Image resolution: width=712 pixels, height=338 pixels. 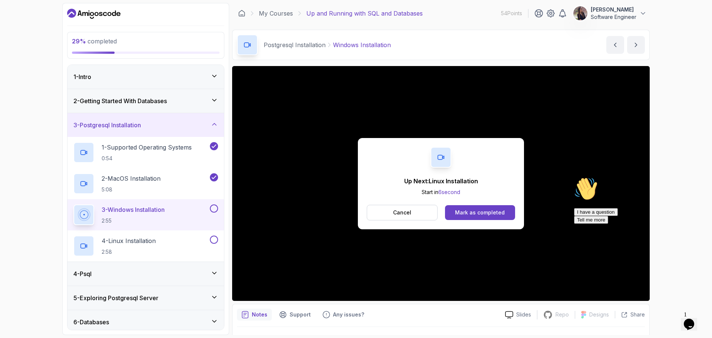 What do you see at coordinates (402, 212) in the screenshot?
I see `p: Cancel` at bounding box center [402, 212].